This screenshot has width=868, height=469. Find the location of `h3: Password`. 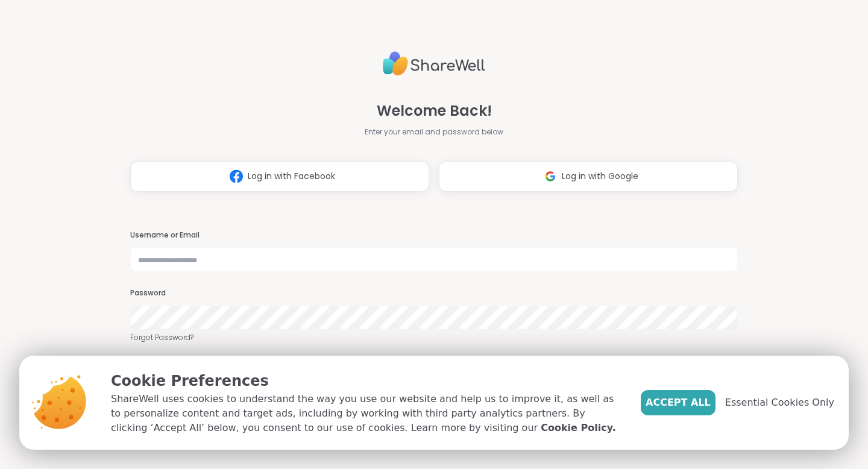

h3: Password is located at coordinates (434, 293).